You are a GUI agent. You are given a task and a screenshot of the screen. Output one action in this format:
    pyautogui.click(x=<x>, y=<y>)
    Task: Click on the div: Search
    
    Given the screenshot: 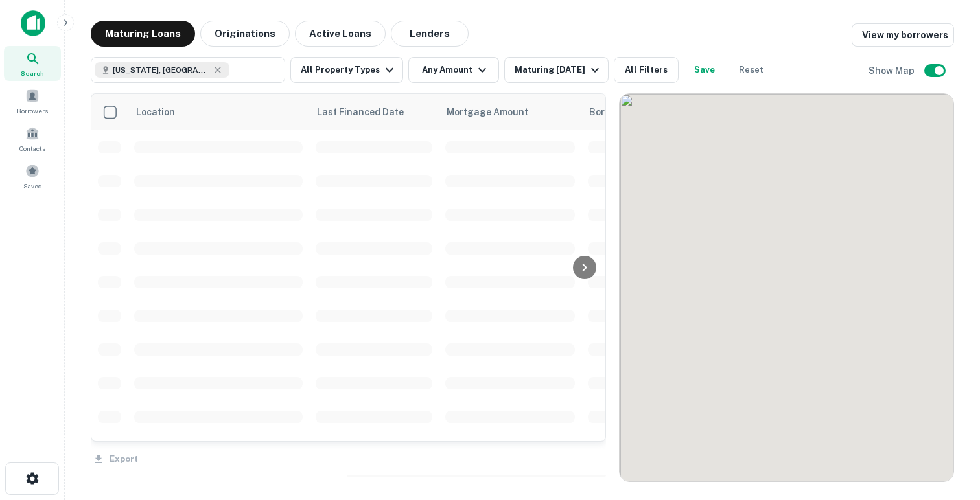 What is the action you would take?
    pyautogui.click(x=33, y=63)
    